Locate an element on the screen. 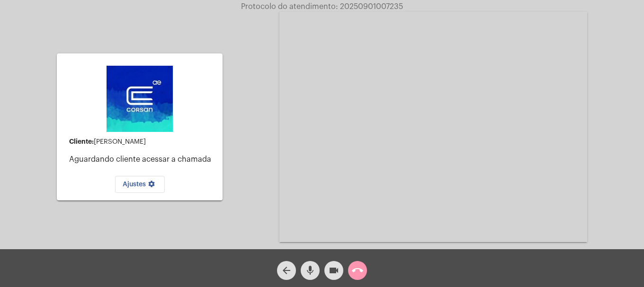 This screenshot has width=644, height=287. button: Ajustes is located at coordinates (140, 184).